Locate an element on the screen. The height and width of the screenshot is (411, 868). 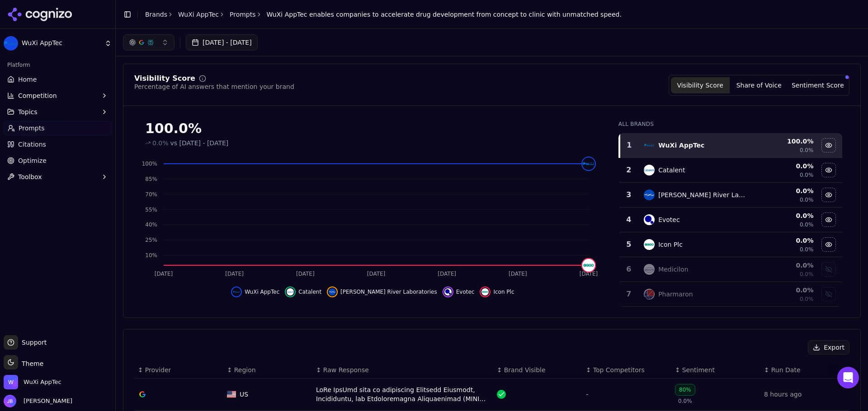
span: Icon Plc is located at coordinates (503, 292).